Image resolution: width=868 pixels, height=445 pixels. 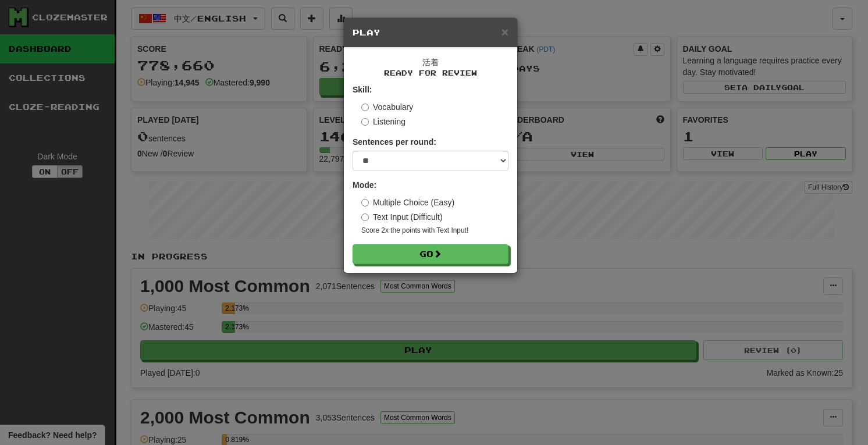 What do you see at coordinates (387, 107) in the screenshot?
I see `label: Vocabulary` at bounding box center [387, 107].